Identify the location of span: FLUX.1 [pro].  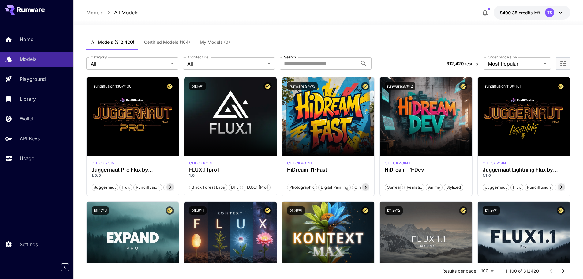
(256, 187).